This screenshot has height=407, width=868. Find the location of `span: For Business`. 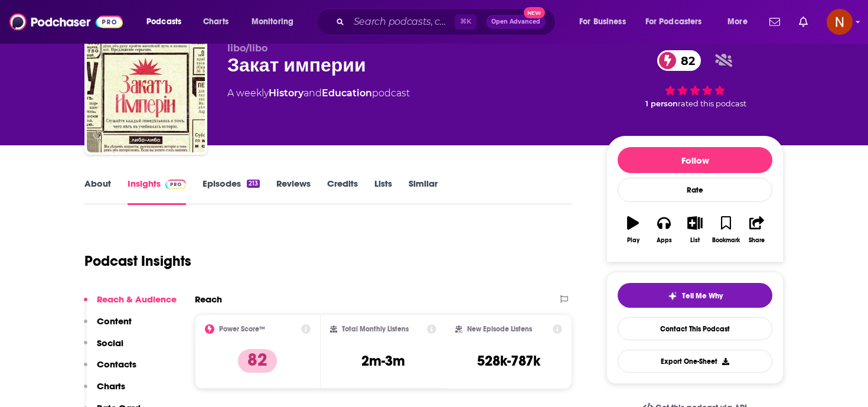

span: For Business is located at coordinates (603, 22).